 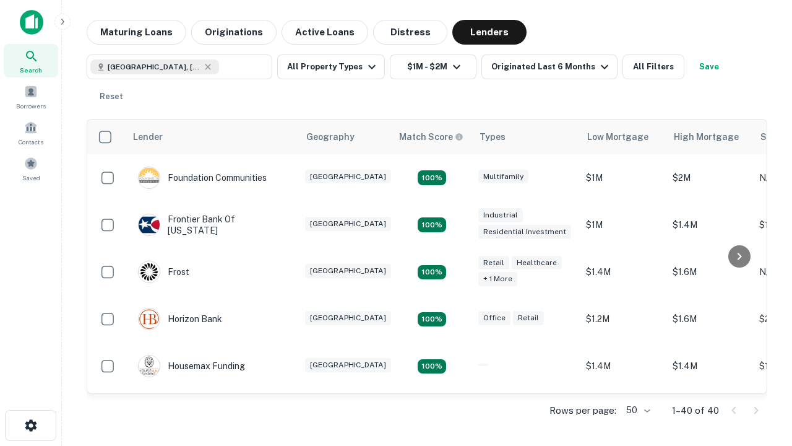 What do you see at coordinates (583, 410) in the screenshot?
I see `p: Rows per page:` at bounding box center [583, 410].